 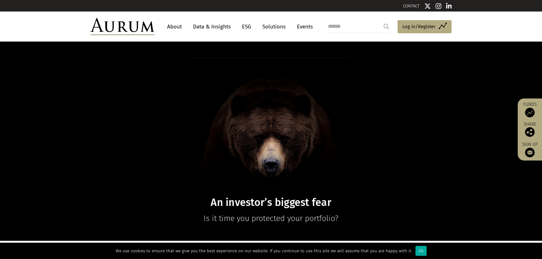 What do you see at coordinates (428, 6) in the screenshot?
I see `img: Twitter icon` at bounding box center [428, 6].